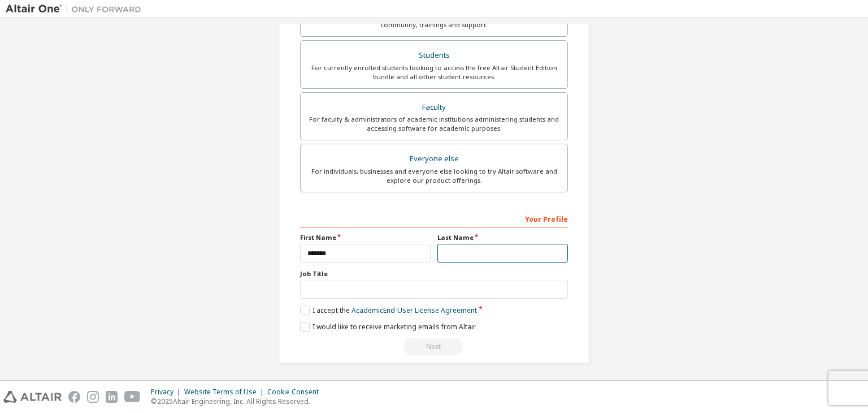 The width and height of the screenshot is (868, 413). Describe the element at coordinates (434, 274) in the screenshot. I see `label: Job Title` at that location.